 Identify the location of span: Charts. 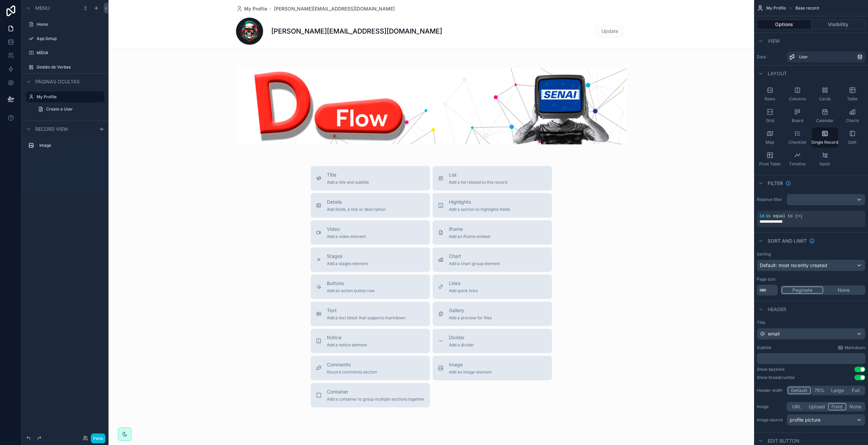
(853, 120).